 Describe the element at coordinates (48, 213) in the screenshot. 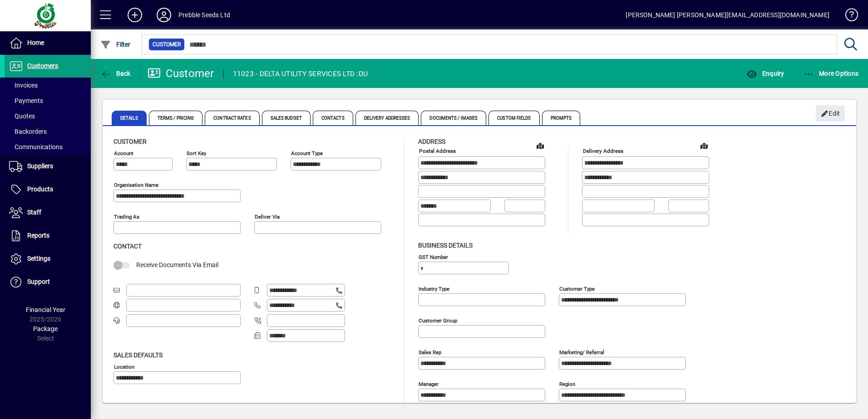

I see `a: Staff` at that location.